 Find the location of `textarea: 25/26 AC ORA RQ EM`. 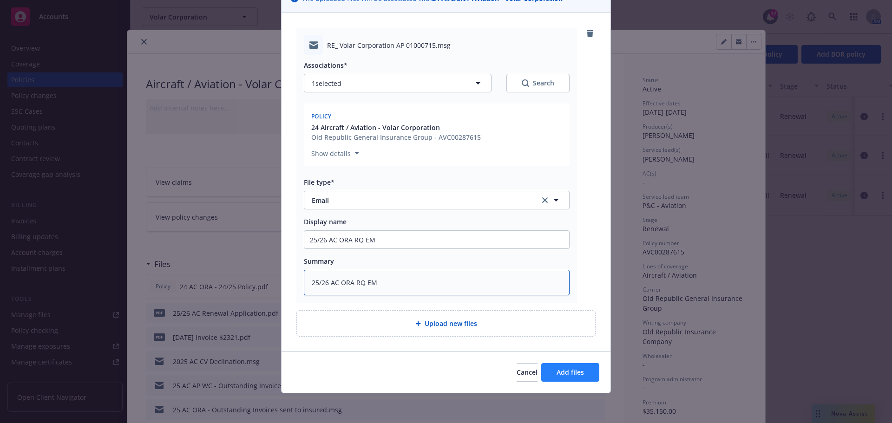

textarea: 25/26 AC ORA RQ EM is located at coordinates (436, 282).